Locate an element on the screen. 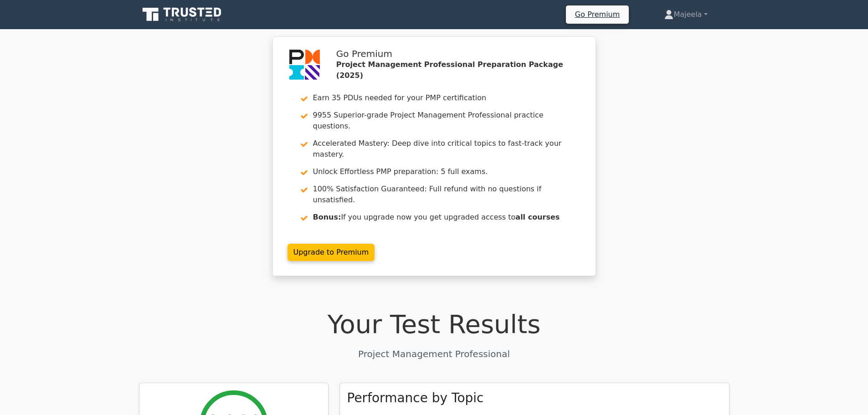 The image size is (868, 415). a: Majeela is located at coordinates (686, 14).